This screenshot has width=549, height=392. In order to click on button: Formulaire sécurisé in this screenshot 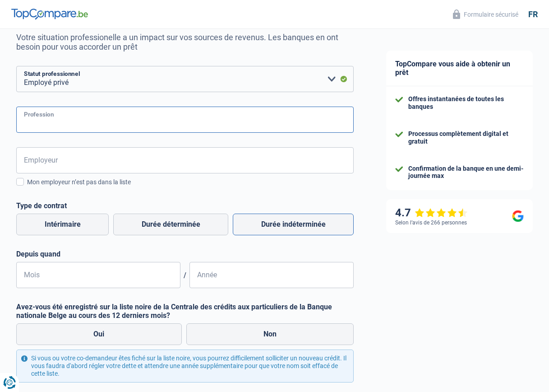, I will do `click(485, 14)`.